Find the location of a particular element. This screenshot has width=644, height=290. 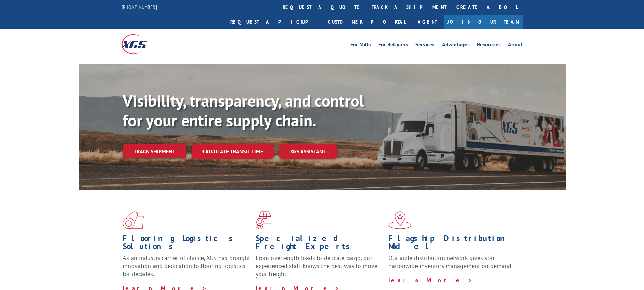

a: Advantages is located at coordinates (456, 46).